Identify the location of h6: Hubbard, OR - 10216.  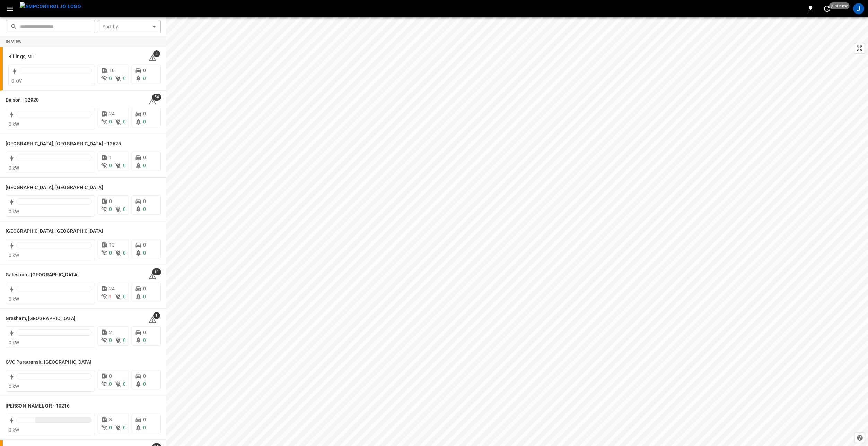
(38, 406).